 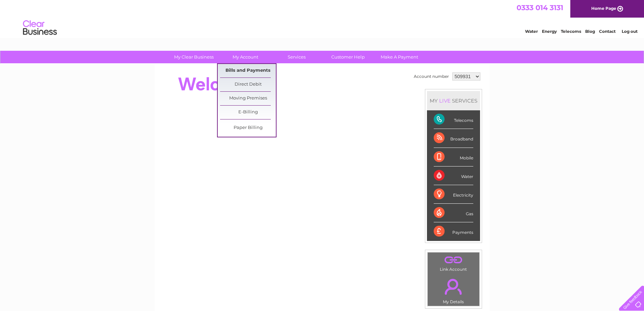 What do you see at coordinates (245, 57) in the screenshot?
I see `a: My Account` at bounding box center [245, 57].